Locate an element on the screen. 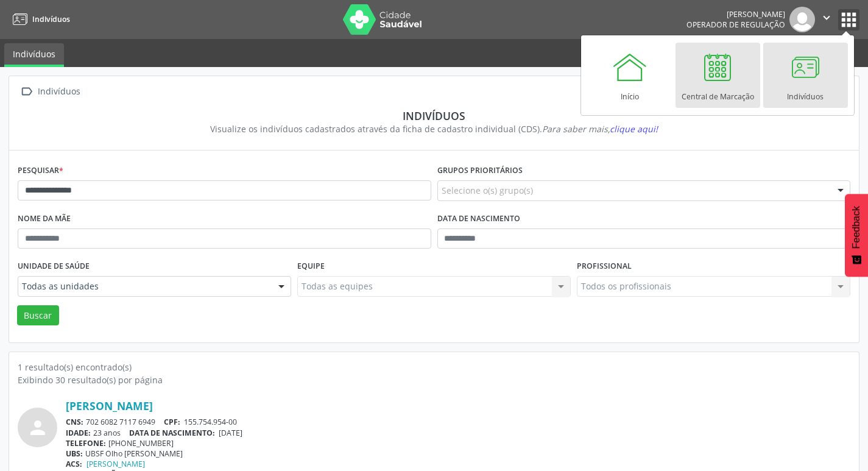 The height and width of the screenshot is (471, 868). span: Selecione o(s) grupo(s) is located at coordinates (487, 190).